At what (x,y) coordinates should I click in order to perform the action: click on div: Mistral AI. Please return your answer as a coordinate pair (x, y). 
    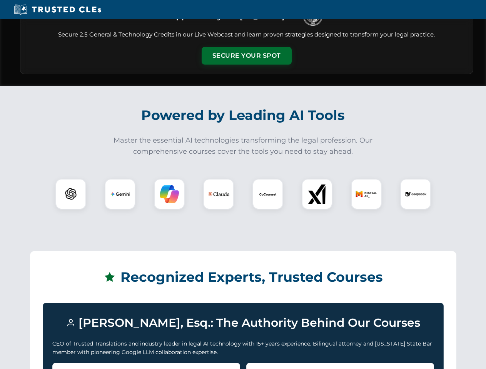
    Looking at the image, I should click on (366, 194).